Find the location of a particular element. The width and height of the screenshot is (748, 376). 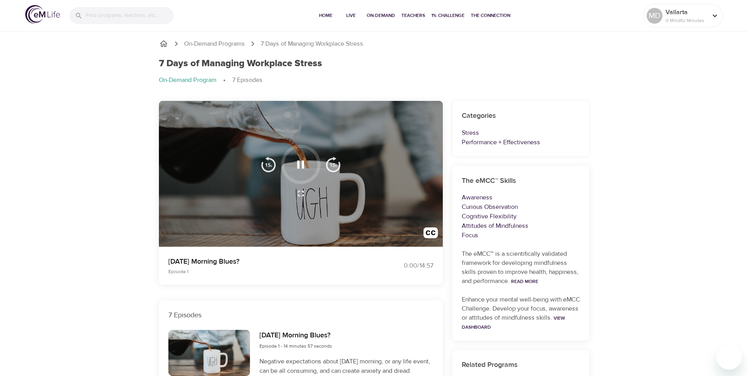

span: Teachers is located at coordinates (413, 15).